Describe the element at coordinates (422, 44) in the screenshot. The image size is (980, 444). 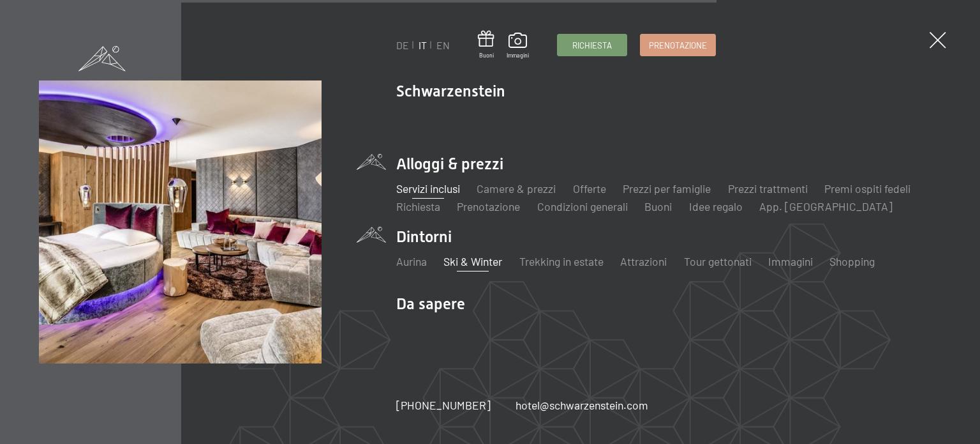
I see `a: IT` at that location.